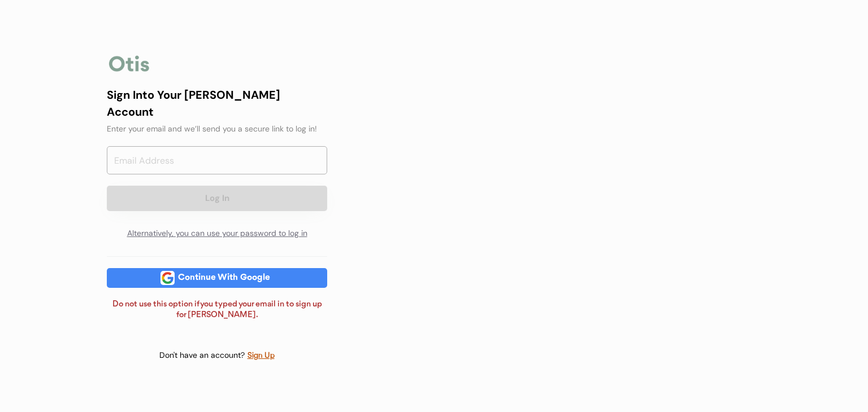  I want to click on input: Email Address, so click(217, 160).